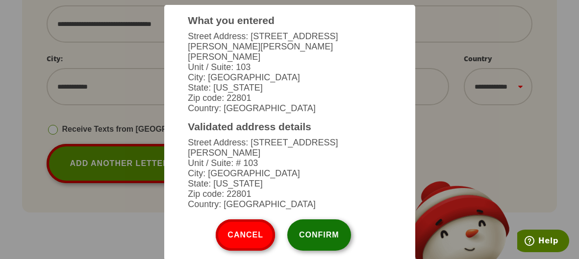  I want to click on button: Confirm, so click(319, 235).